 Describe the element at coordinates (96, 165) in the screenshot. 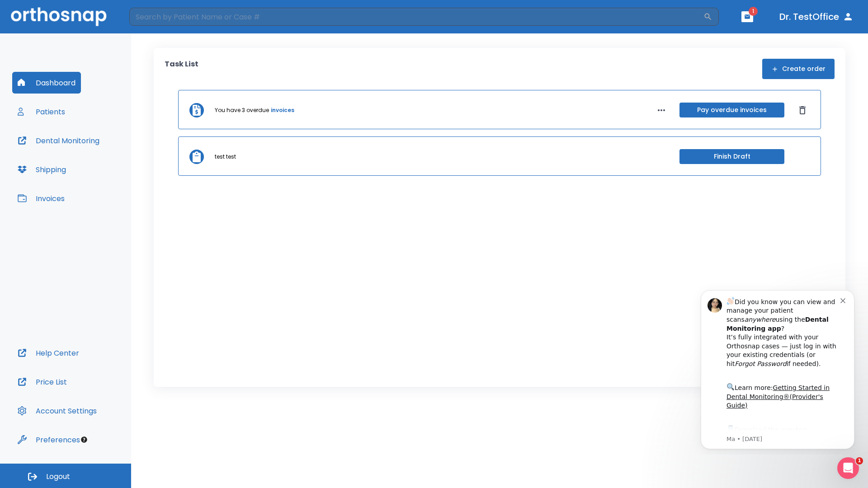

I see `div: Download the app: | ​ Let us know if you need help getting started!` at that location.